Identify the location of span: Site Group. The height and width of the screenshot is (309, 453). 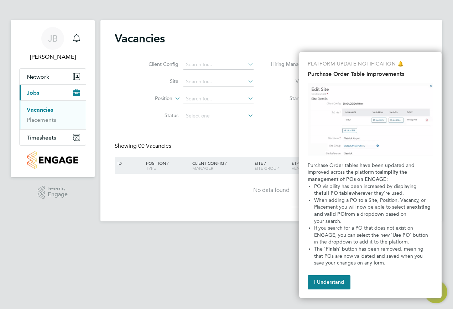
(267, 168).